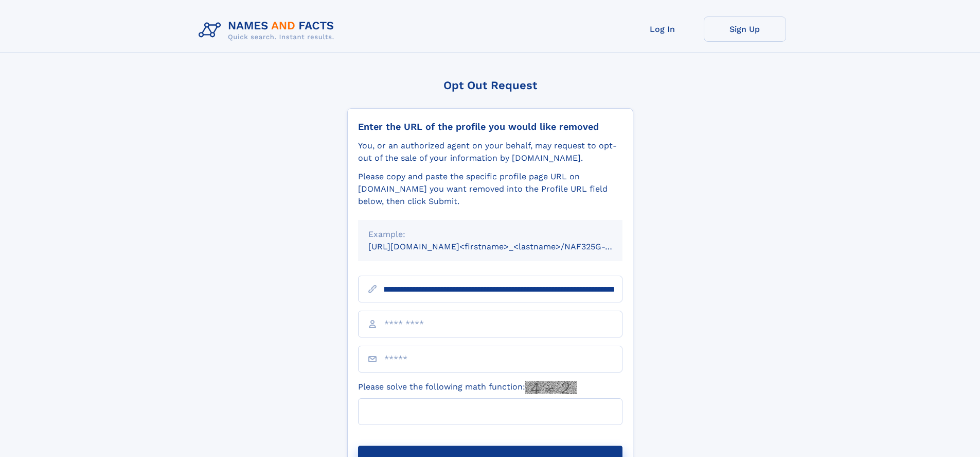 The image size is (980, 457). I want to click on a: Log In, so click(663, 29).